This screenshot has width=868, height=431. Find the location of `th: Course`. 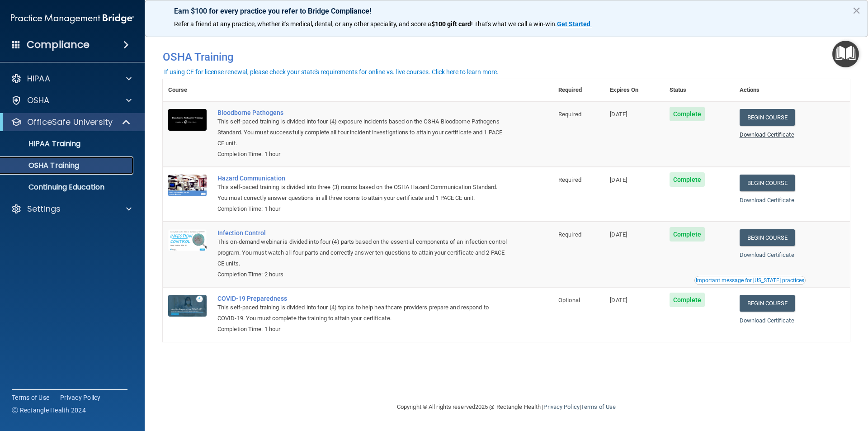

th: Course is located at coordinates (187, 90).